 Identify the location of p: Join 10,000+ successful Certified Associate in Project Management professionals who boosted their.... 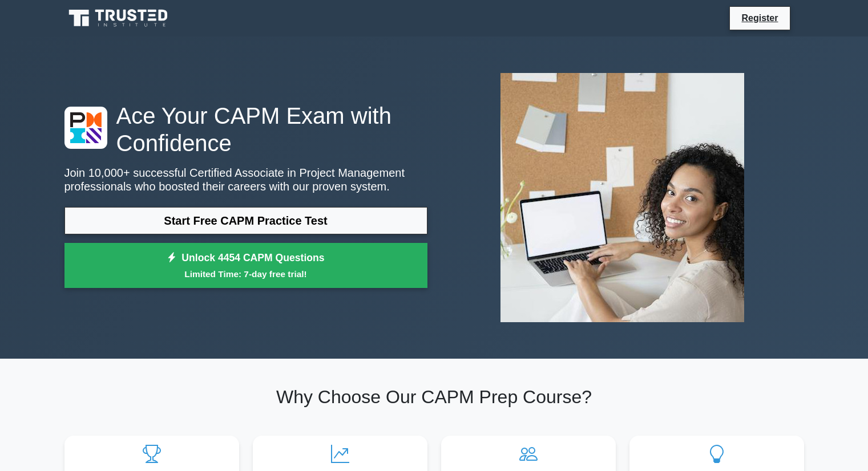
(246, 180).